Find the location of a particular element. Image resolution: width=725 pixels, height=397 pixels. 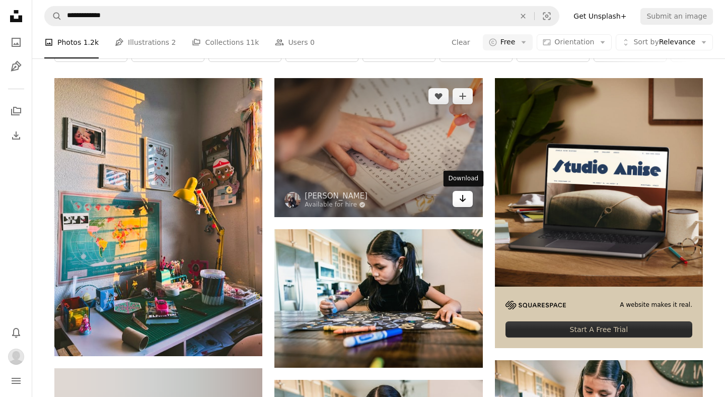

div: Start A Free Trial is located at coordinates (599, 329).